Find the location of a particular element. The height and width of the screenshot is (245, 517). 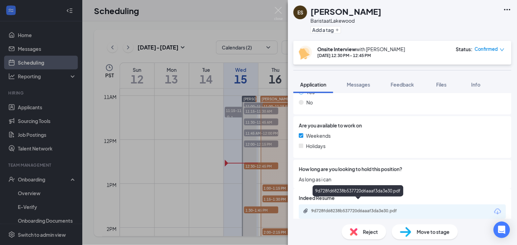

div: Status : is located at coordinates (464, 49).